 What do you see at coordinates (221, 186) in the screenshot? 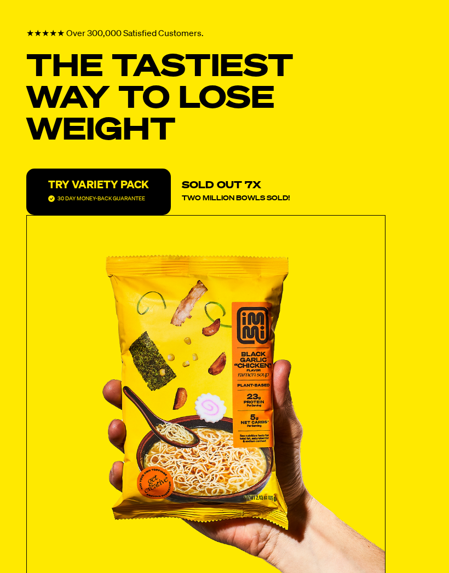
I see `p: SOLD OUT 7X` at bounding box center [221, 186].